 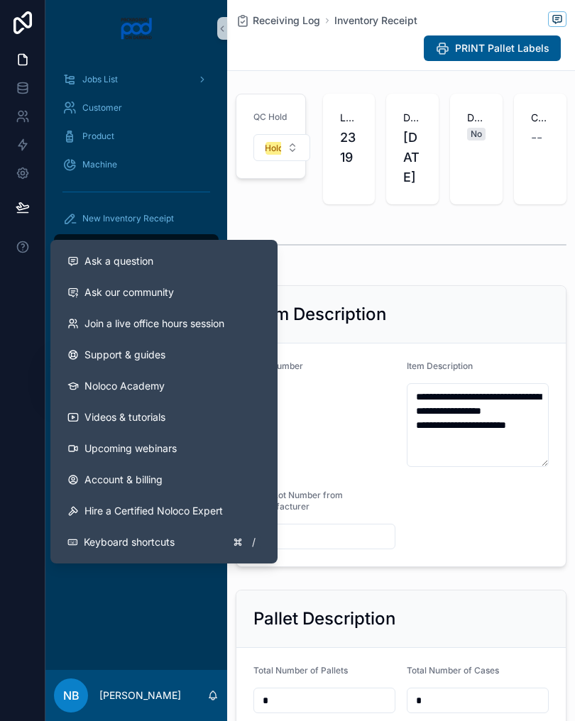 What do you see at coordinates (128, 219) in the screenshot?
I see `span: New Inventory Receipt` at bounding box center [128, 219].